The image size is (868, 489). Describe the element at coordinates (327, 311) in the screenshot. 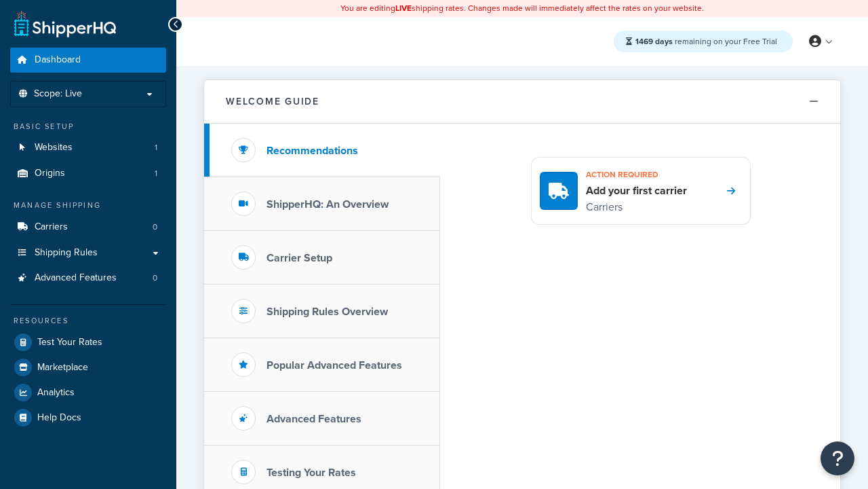

I see `h3: Shipping Rules Overview` at that location.